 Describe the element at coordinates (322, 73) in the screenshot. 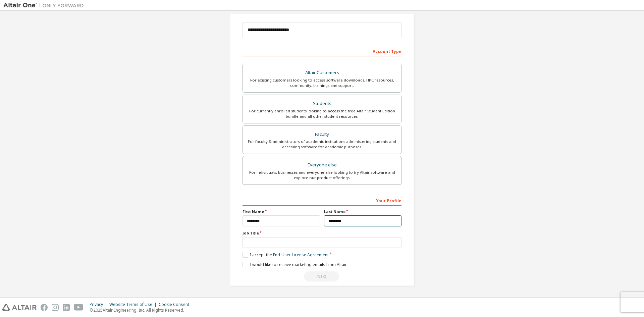

I see `div: Altair Customers` at that location.